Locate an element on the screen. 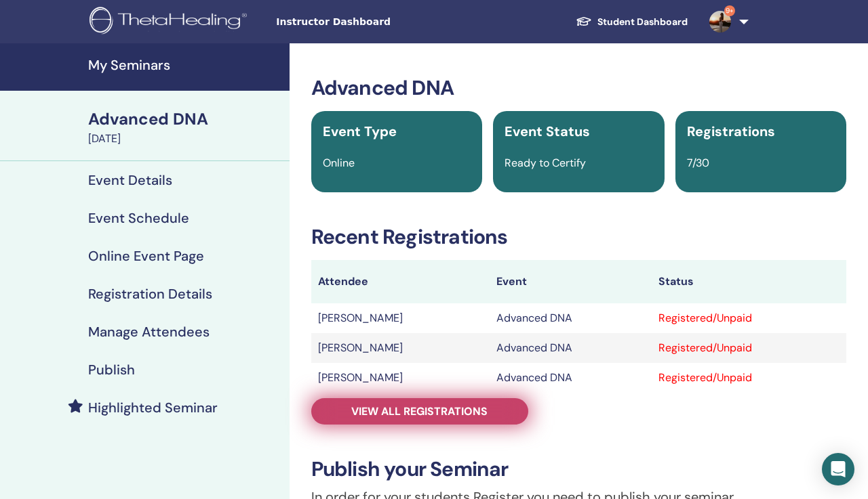 This screenshot has width=868, height=499. span: Registrations is located at coordinates (731, 131).